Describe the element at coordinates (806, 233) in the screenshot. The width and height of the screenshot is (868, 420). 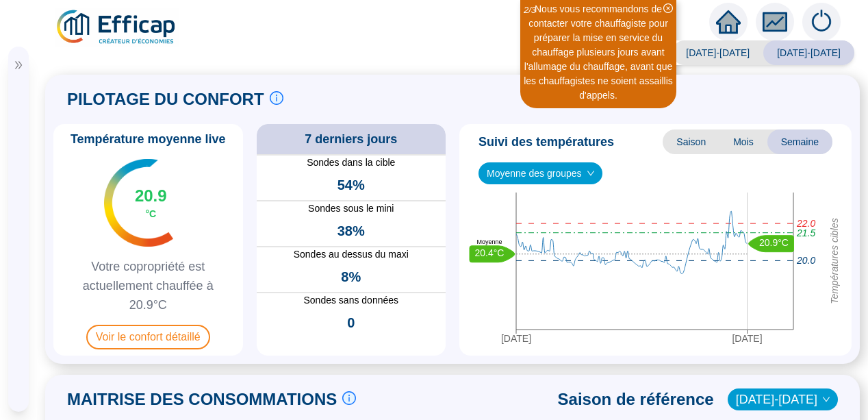
I see `tspan: 21.5` at that location.